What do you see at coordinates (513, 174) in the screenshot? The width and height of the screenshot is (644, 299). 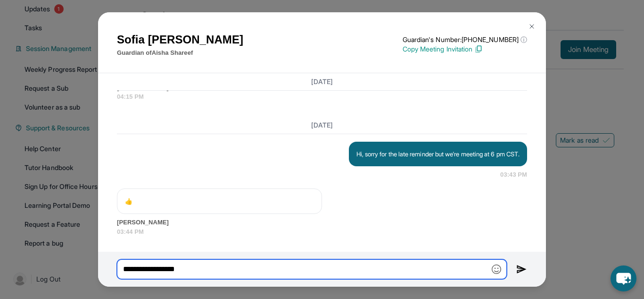 I see `span: 03:43 PM` at bounding box center [513, 174].